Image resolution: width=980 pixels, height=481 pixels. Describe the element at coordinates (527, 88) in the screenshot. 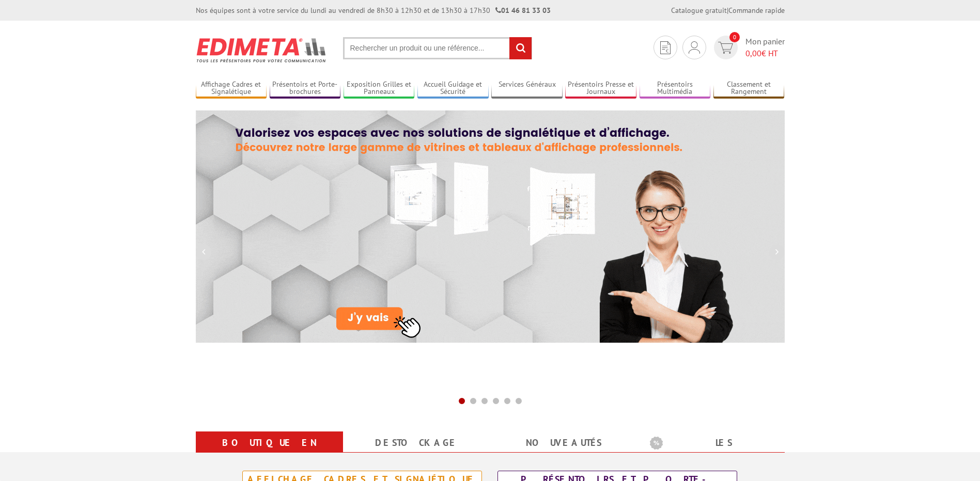

I see `a: Services Généraux` at that location.